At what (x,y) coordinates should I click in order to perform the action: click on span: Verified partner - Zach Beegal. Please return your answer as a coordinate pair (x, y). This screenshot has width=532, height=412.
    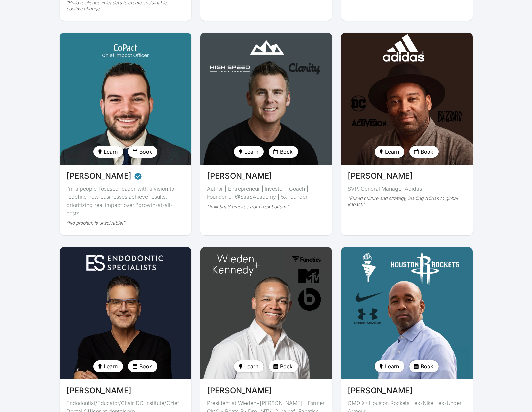
    Looking at the image, I should click on (138, 176).